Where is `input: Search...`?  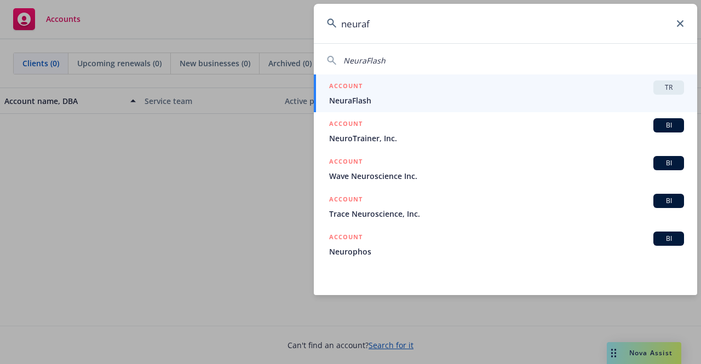
input: Search... is located at coordinates (505, 24).